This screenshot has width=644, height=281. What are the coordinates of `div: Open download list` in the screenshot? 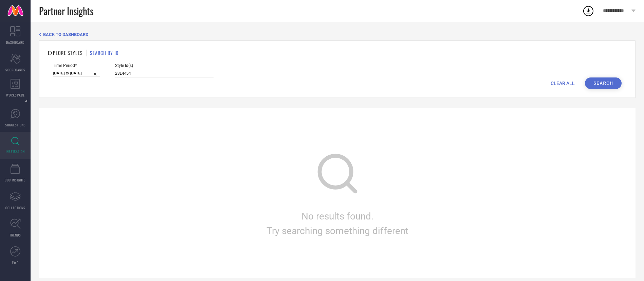 It's located at (588, 11).